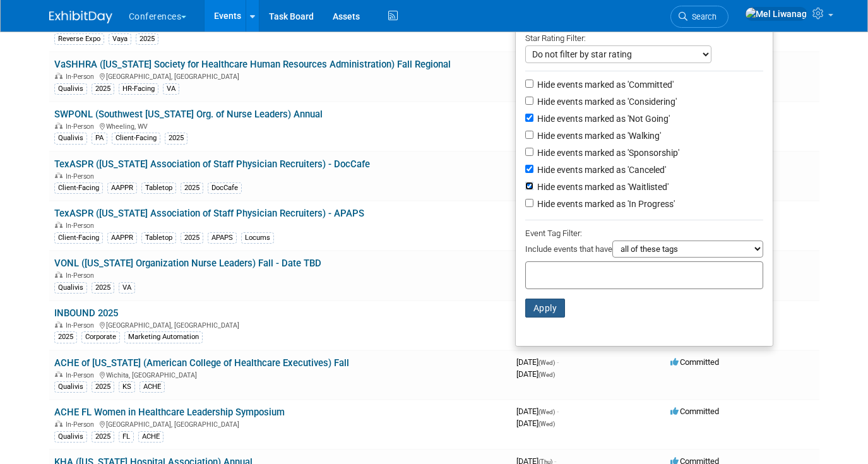  What do you see at coordinates (699, 17) in the screenshot?
I see `a: Search` at bounding box center [699, 17].